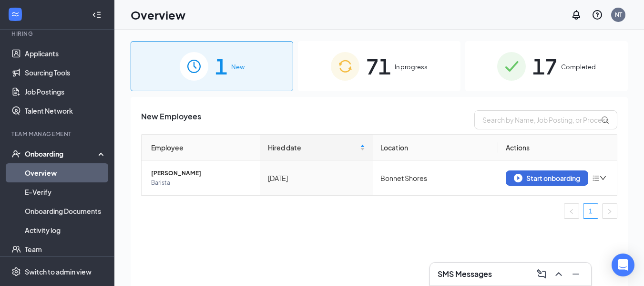 This screenshot has height=286, width=644. What do you see at coordinates (576, 15) in the screenshot?
I see `svg: Notifications` at bounding box center [576, 15].